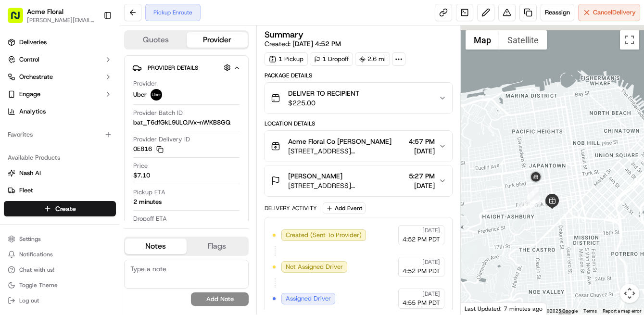 The width and height of the screenshot is (644, 315). I want to click on span: API Documentation, so click(123, 220).